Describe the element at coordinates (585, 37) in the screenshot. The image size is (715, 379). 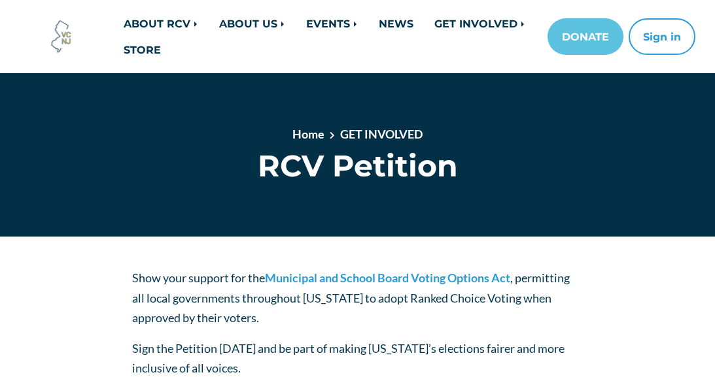
I see `a: DONATE` at that location.